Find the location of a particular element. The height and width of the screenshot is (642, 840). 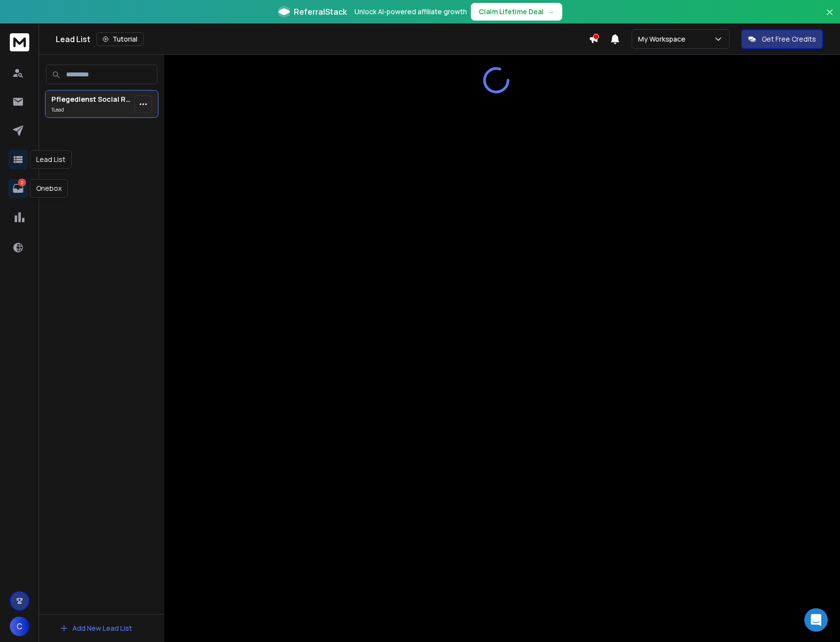

button: Close banner is located at coordinates (830, 18).